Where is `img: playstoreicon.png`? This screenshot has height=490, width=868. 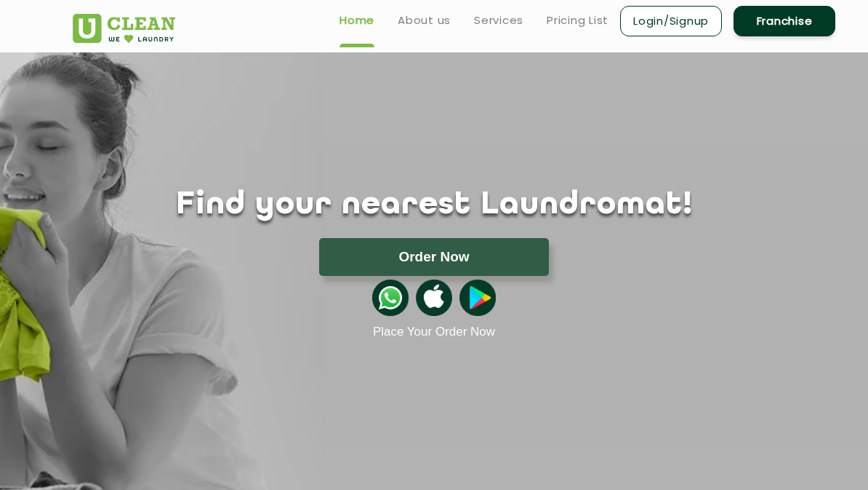 img: playstoreicon.png is located at coordinates (477, 297).